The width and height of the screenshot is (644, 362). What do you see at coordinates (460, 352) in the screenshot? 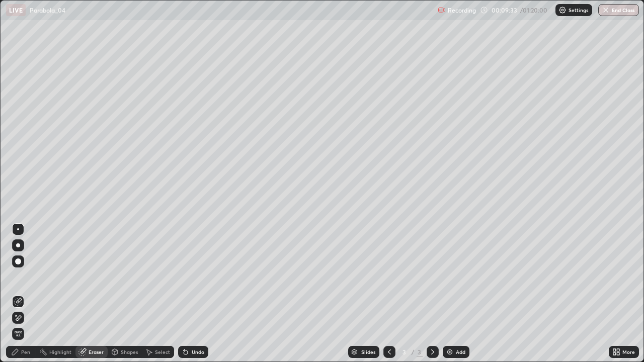
I see `div: Add` at bounding box center [460, 352].